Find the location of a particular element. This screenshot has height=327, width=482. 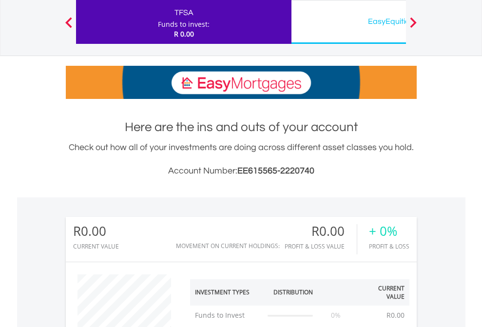

img: EasyMortage Promotion Banner is located at coordinates (241, 82).